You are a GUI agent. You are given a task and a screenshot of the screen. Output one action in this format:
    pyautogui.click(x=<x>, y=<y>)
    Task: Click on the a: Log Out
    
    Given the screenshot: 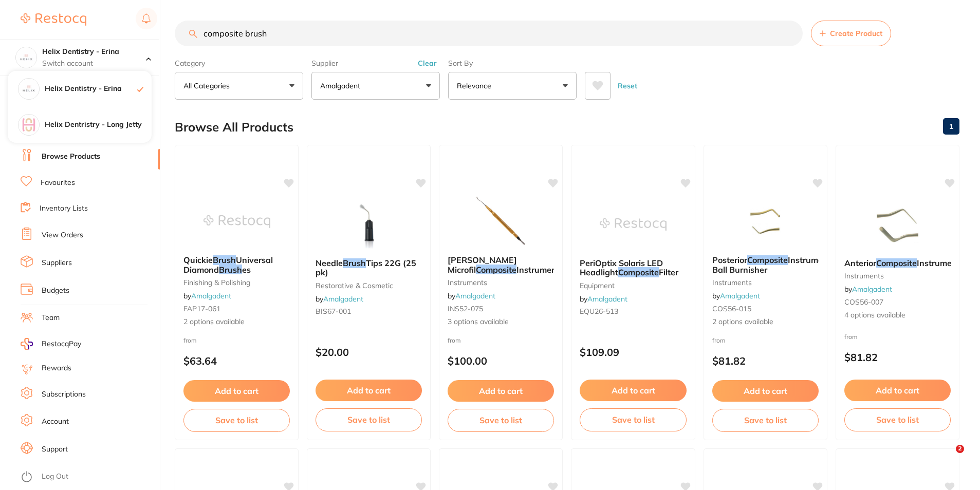 What is the action you would take?
    pyautogui.click(x=55, y=476)
    